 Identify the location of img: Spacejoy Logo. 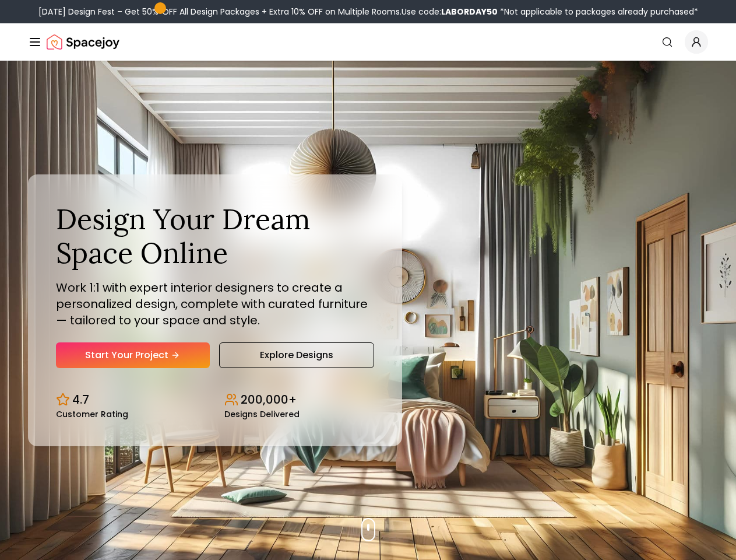
(83, 42).